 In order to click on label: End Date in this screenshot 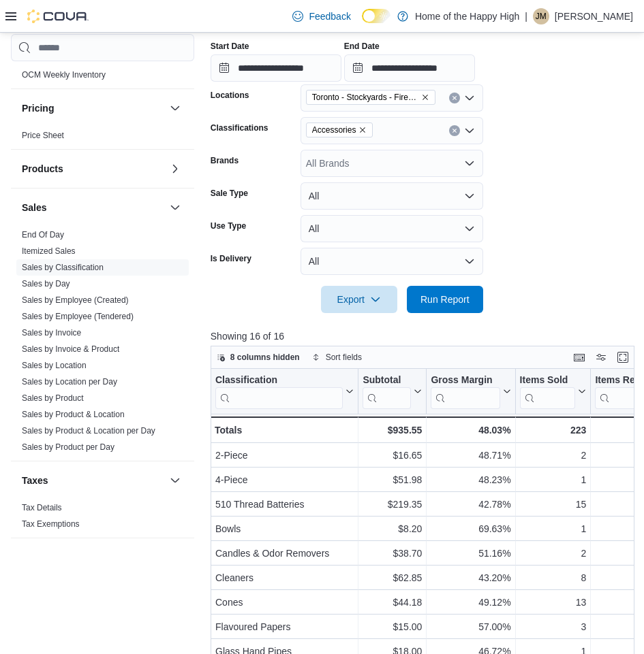, I will do `click(362, 46)`.